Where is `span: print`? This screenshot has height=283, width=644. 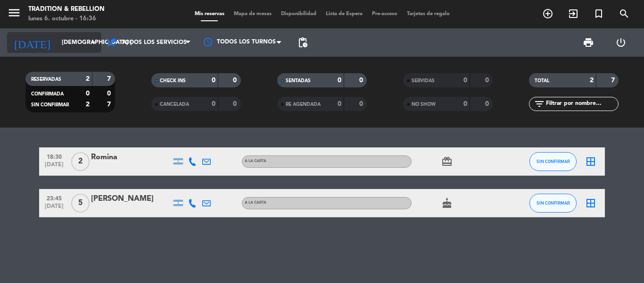
span: print is located at coordinates (588, 42).